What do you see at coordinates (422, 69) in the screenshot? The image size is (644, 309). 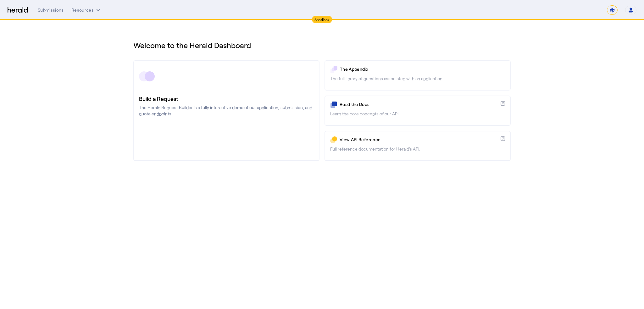 I see `p: The Appendix` at bounding box center [422, 69].